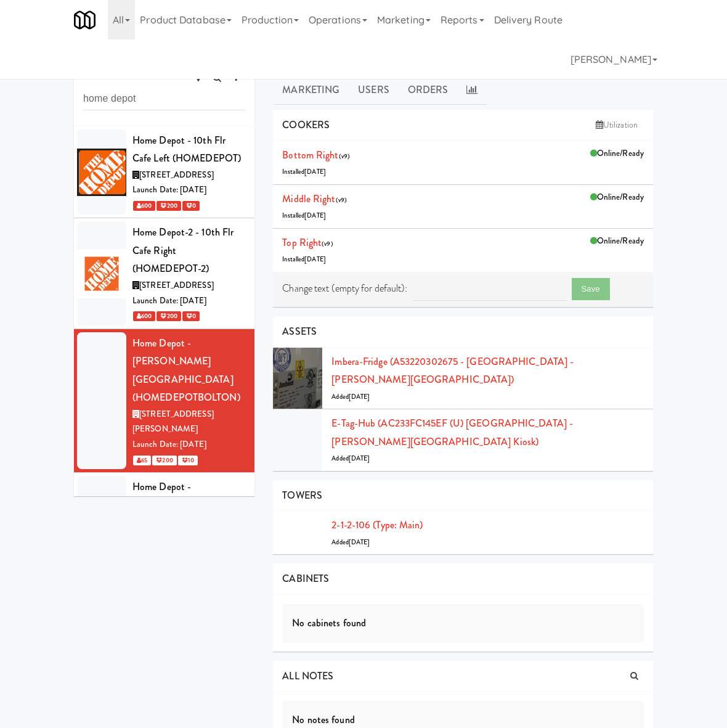  I want to click on a: Bottom Right, so click(310, 154).